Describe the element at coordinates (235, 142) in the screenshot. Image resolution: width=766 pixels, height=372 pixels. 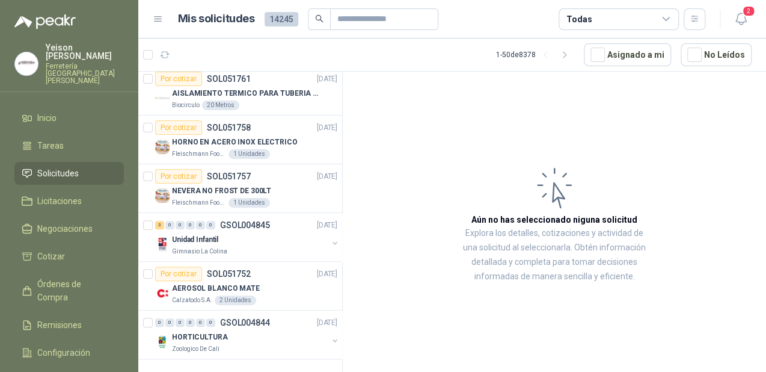
I see `p: HORNO EN ACERO INOX ELECTRICO` at that location.